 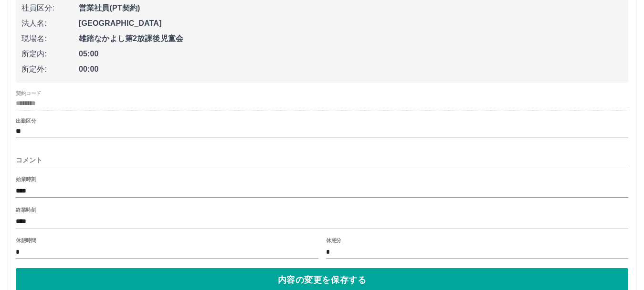 What do you see at coordinates (50, 54) in the screenshot?
I see `span: 所定内:` at bounding box center [50, 54].